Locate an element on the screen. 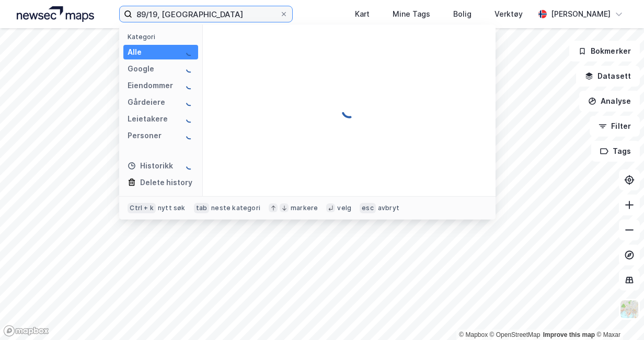  div: markere is located at coordinates (305, 208).